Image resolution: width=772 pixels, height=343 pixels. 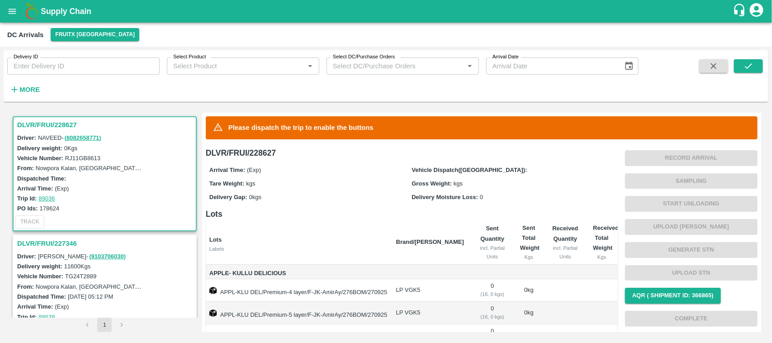 What do you see at coordinates (297, 290) in the screenshot?
I see `td: APPL-KLU DEL/Premium-4 layer/F-JK-AmirAy/276BOM/270925` at bounding box center [297, 290].